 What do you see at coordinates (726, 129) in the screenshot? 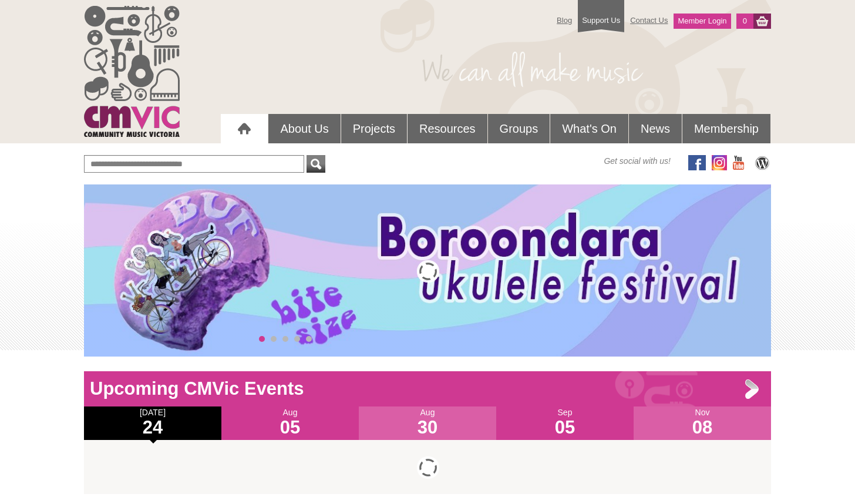
I see `a: Membership` at bounding box center [726, 129].